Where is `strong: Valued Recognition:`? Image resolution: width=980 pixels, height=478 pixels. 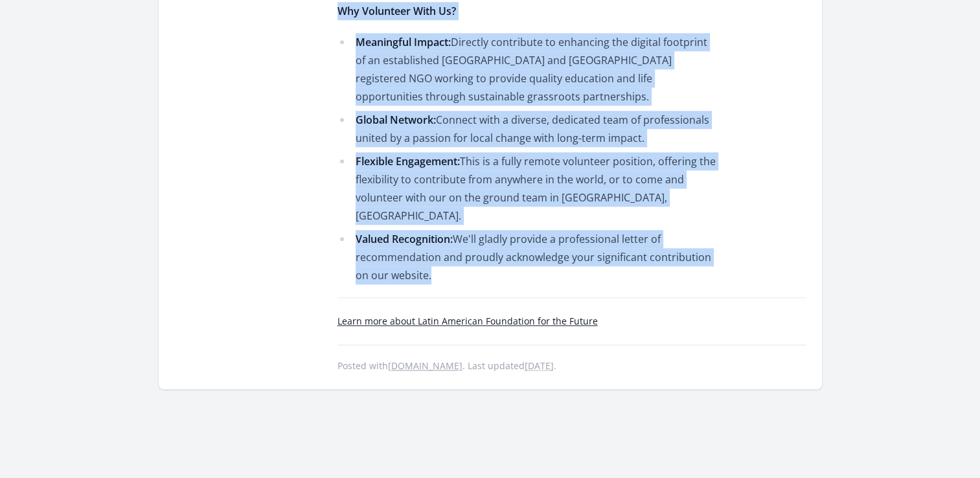
strong: Valued Recognition: is located at coordinates (404, 239).